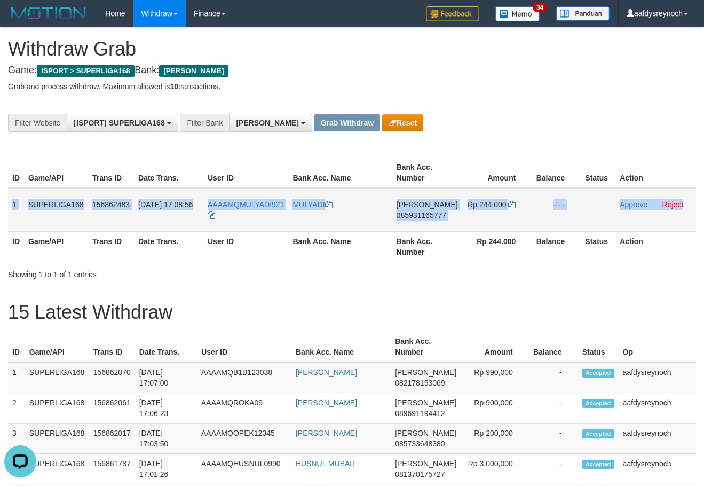 The width and height of the screenshot is (704, 486). I want to click on span: 156862483, so click(111, 204).